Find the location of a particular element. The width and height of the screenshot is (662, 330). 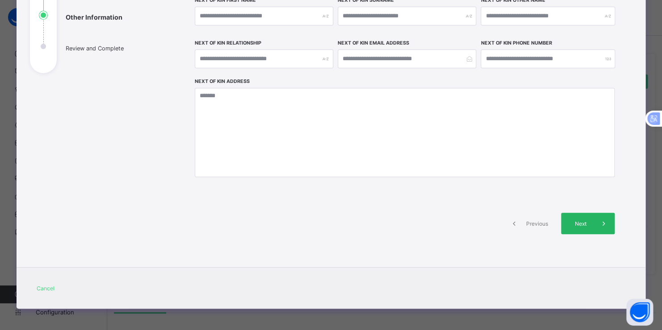

span: Previous is located at coordinates (537, 224).